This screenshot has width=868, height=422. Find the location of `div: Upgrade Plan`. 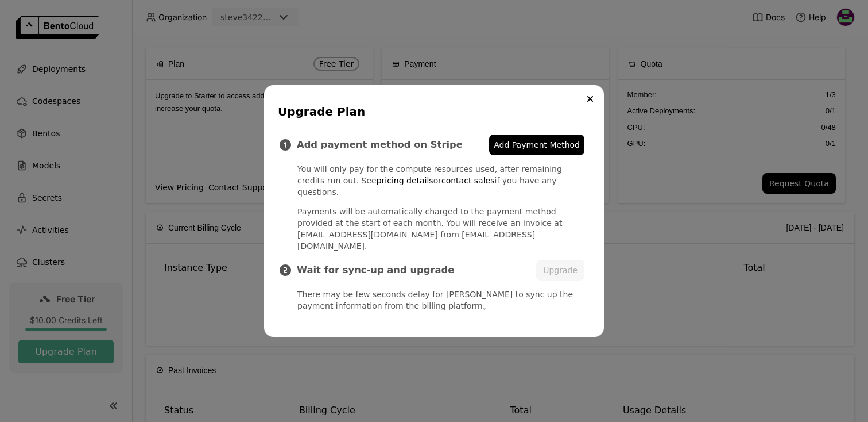

div: Upgrade Plan is located at coordinates (432, 112).